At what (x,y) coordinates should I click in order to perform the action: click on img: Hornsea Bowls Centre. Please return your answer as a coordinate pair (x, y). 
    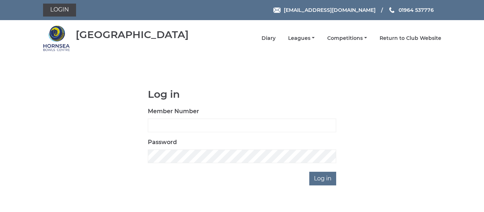
    Looking at the image, I should click on (56, 38).